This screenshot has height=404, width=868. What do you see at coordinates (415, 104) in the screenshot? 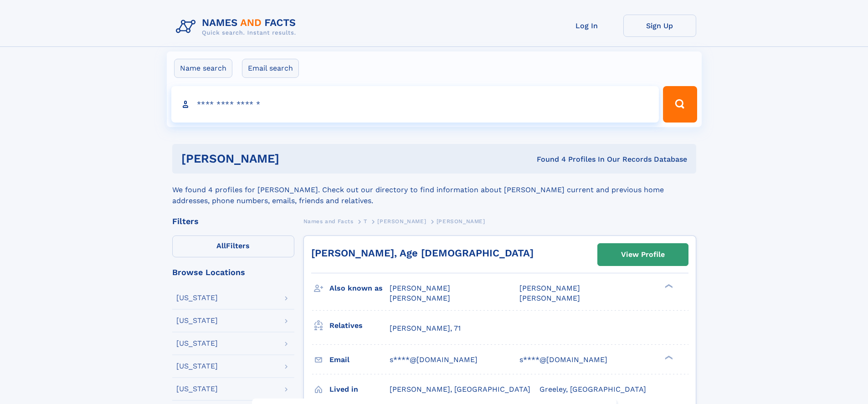
I see `input: search input` at bounding box center [415, 104].